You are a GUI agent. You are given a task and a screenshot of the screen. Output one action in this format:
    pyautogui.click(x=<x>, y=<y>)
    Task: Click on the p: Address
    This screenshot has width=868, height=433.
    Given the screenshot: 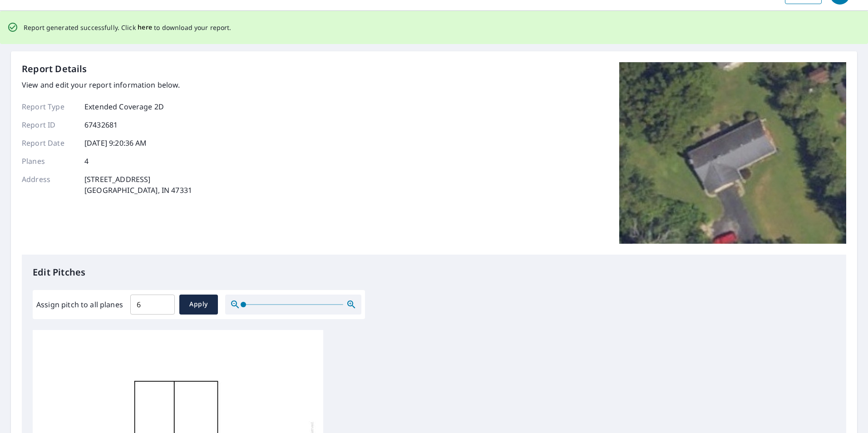 What is the action you would take?
    pyautogui.click(x=49, y=185)
    